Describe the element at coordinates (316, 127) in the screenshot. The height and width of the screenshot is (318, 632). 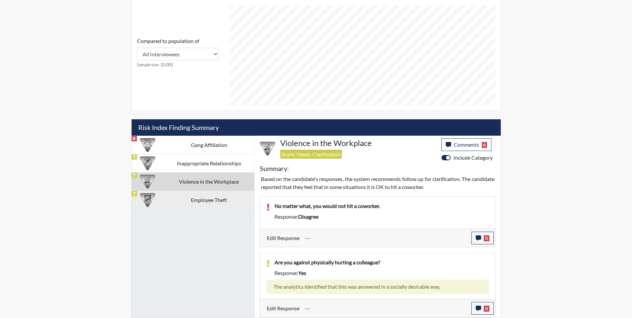
I see `h5: Risk Index Finding Summary` at that location.